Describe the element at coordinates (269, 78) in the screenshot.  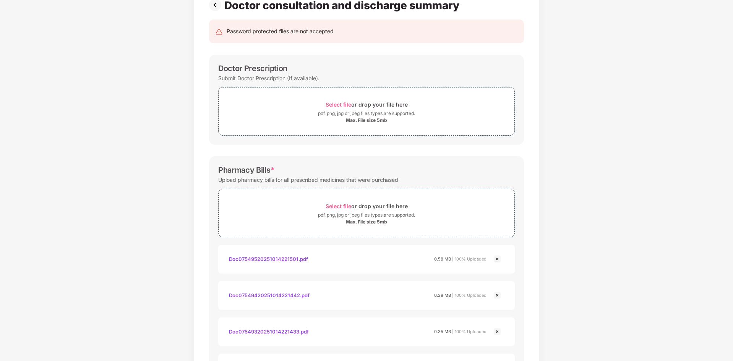
I see `div: Submit Doctor Prescription (If available).` at that location.